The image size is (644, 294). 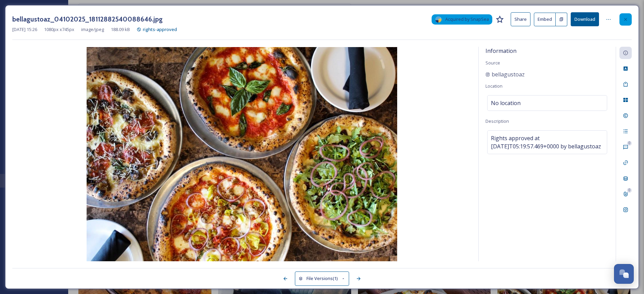 What do you see at coordinates (505, 74) in the screenshot?
I see `a: bellagustoaz` at bounding box center [505, 74].